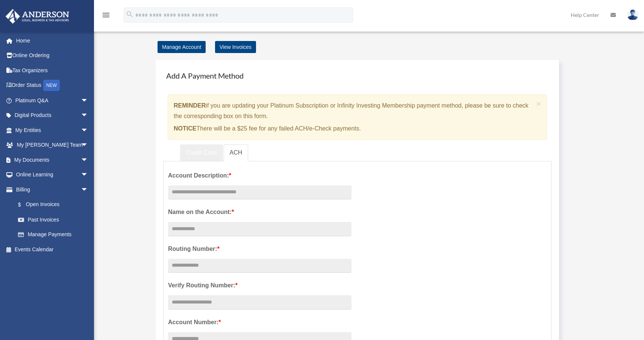 The height and width of the screenshot is (340, 644). What do you see at coordinates (236, 153) in the screenshot?
I see `a: ACH` at bounding box center [236, 153].